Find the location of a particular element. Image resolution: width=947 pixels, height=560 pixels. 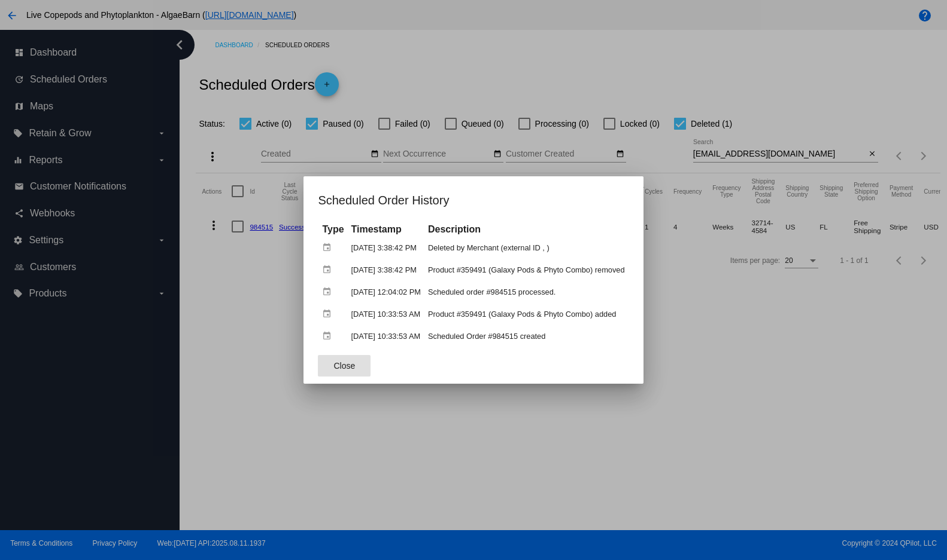

th: Description is located at coordinates (527, 229).